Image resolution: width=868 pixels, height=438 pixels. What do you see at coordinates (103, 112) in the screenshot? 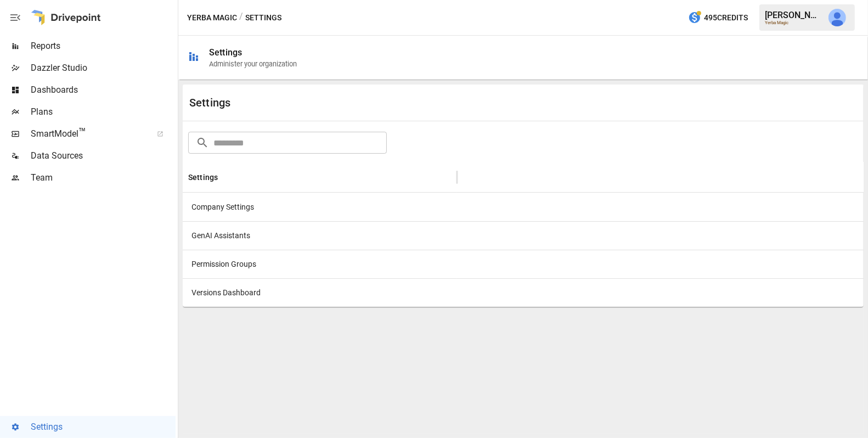
I see `span: Plans` at bounding box center [103, 112].